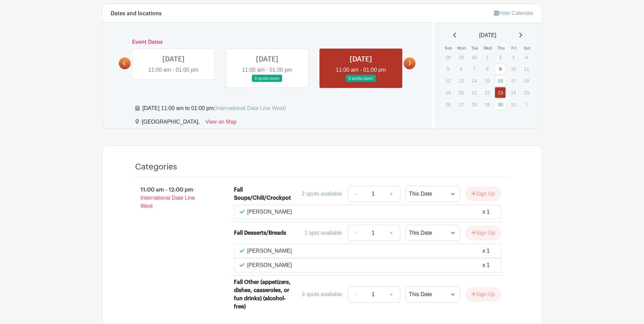 The image size is (644, 324). What do you see at coordinates (136, 14) in the screenshot?
I see `h6: Dates and locations` at bounding box center [136, 14].